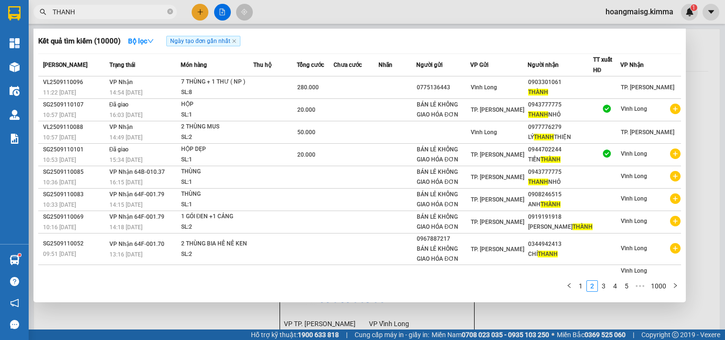  I want to click on span: right, so click(675, 286).